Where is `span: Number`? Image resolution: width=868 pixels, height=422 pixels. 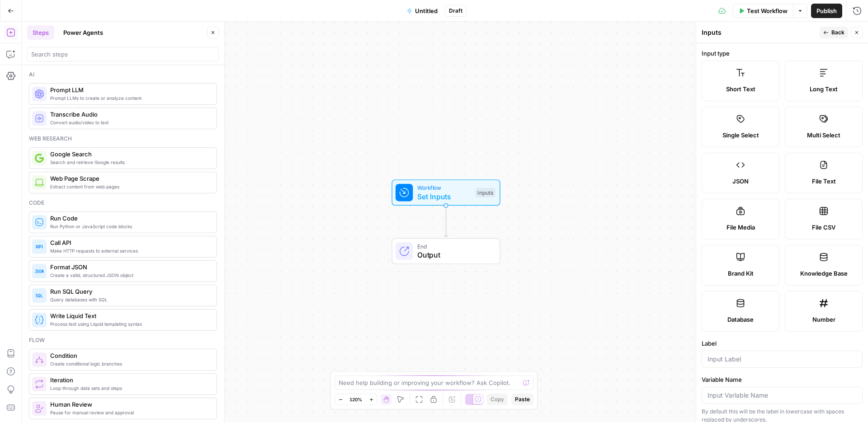
span: Number is located at coordinates (824, 320).